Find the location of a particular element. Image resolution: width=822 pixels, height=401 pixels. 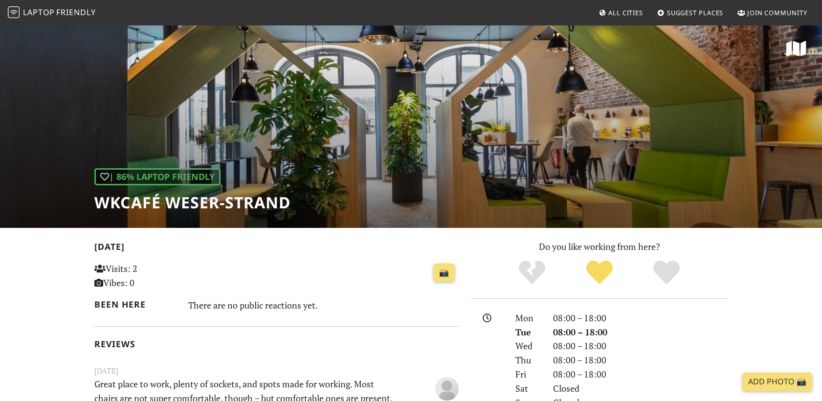

a: Join Community is located at coordinates (772, 13).